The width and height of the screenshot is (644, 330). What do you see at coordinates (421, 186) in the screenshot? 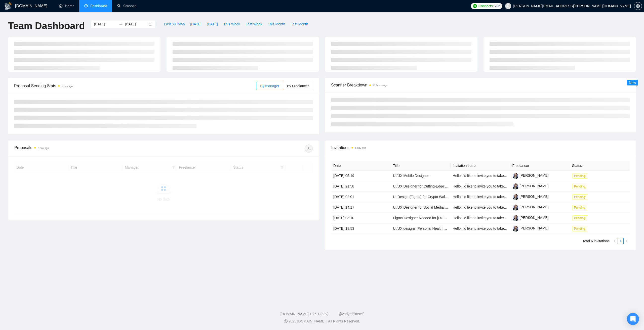
I see `td: UI/UX Designer for Cutting-Edge AI Products` at bounding box center [421, 186].